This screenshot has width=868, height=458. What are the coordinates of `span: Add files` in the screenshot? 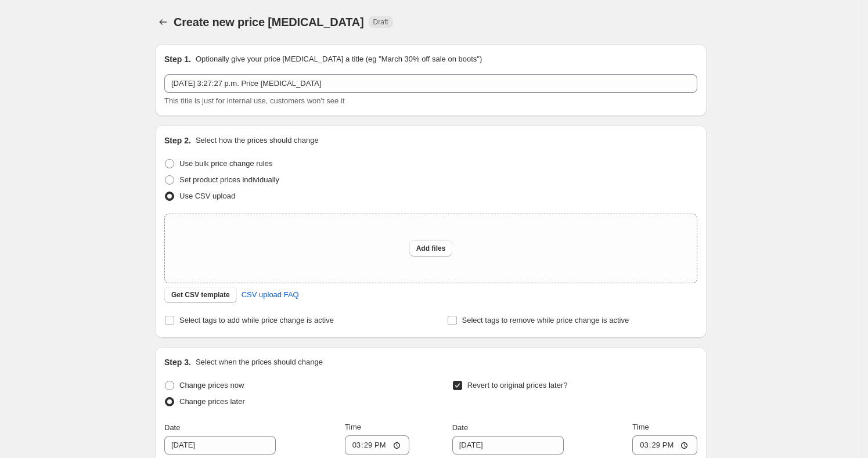 It's located at (431, 248).